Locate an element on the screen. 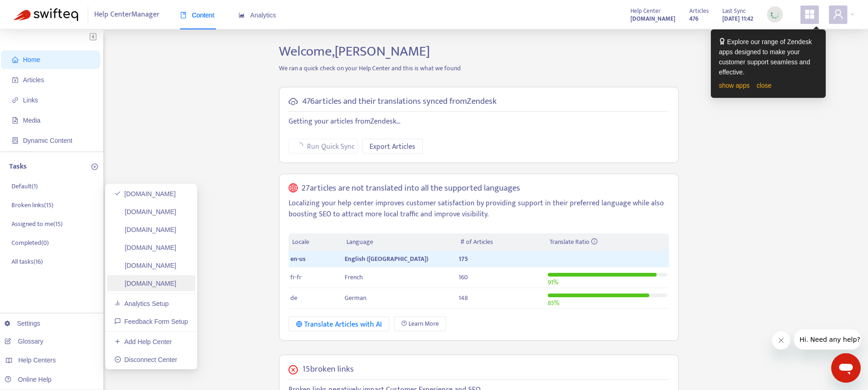  button: Run Quick Sync is located at coordinates (323, 146).